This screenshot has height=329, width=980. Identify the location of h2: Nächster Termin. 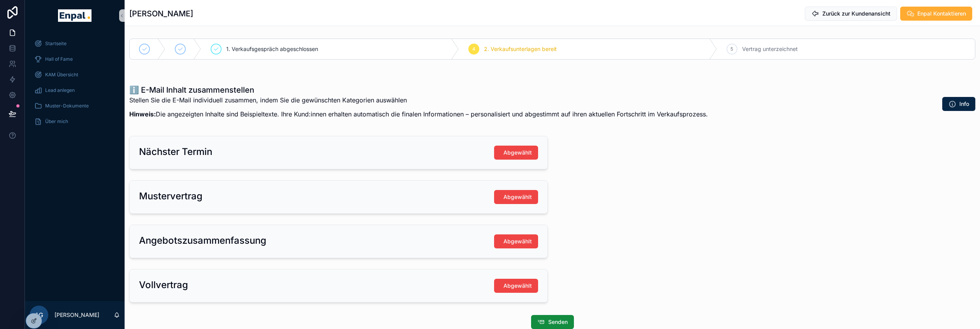
(176, 151).